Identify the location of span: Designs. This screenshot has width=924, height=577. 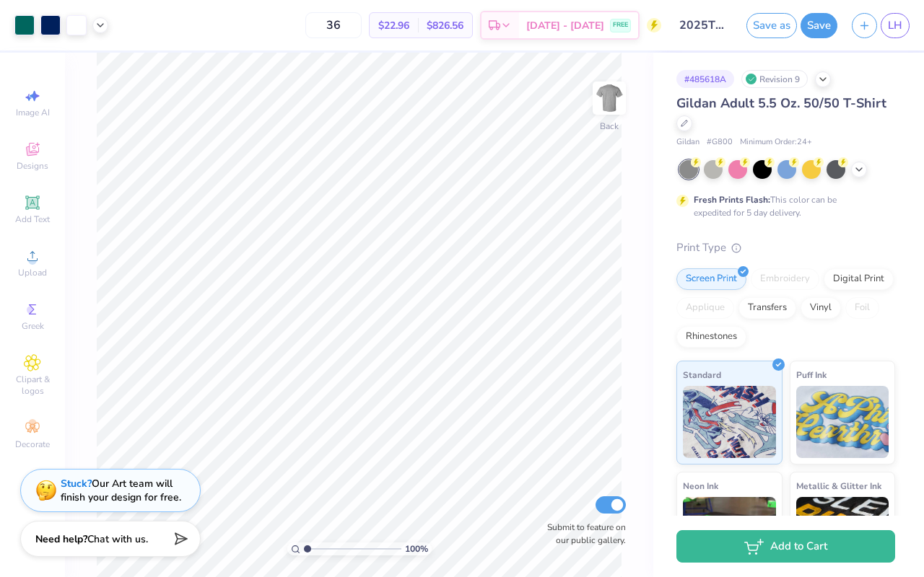
(33, 166).